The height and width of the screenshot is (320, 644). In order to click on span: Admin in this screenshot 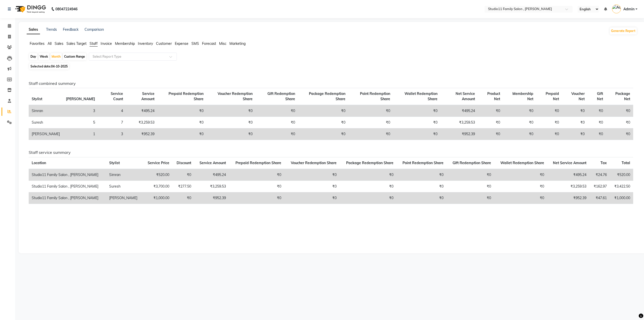, I will do `click(629, 9)`.